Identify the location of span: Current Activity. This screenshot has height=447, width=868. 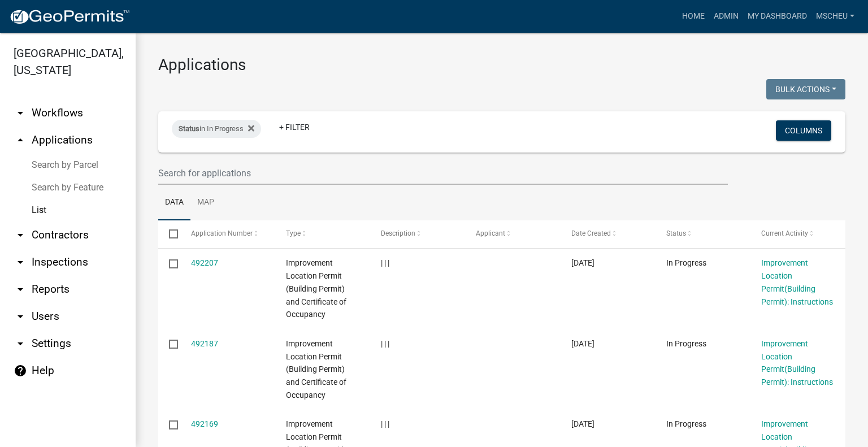
(784, 233).